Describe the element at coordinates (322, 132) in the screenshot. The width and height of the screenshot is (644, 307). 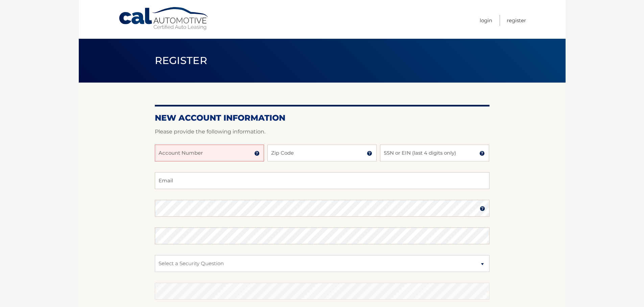
I see `p: Please provide the following information.` at that location.